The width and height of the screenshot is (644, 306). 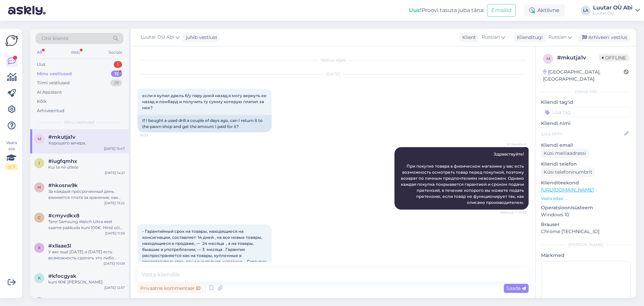 I want to click on span: #mkutja1v, so click(x=62, y=137).